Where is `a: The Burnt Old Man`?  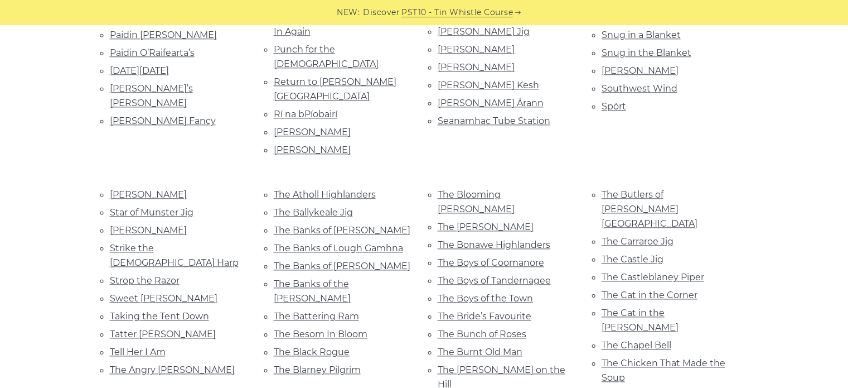
a: The Burnt Old Man is located at coordinates (480, 351).